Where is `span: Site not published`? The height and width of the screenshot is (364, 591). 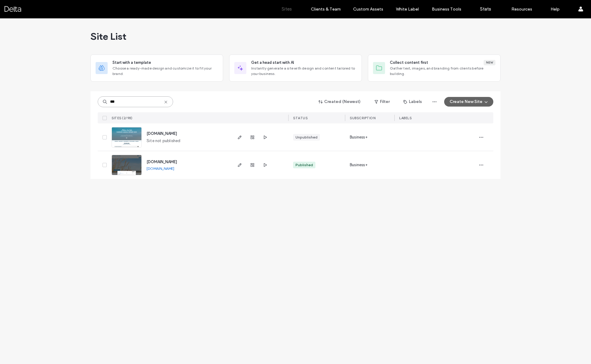 span: Site not published is located at coordinates (164, 141).